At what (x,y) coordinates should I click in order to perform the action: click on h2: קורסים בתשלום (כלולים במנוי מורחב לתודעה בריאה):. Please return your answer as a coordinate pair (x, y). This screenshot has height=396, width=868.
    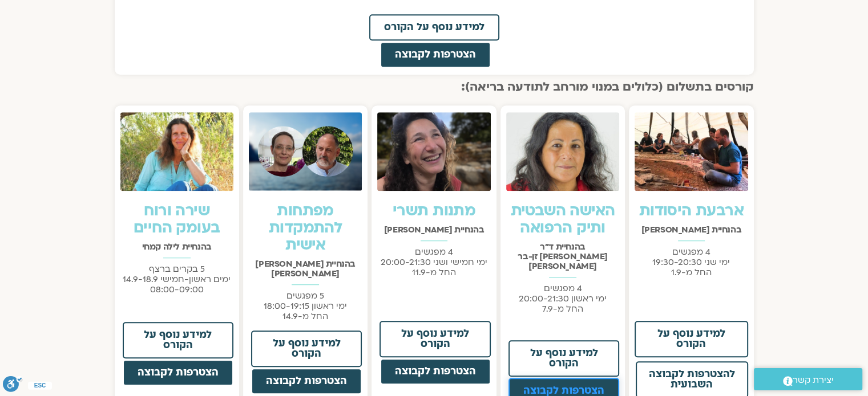
    Looking at the image, I should click on (434, 88).